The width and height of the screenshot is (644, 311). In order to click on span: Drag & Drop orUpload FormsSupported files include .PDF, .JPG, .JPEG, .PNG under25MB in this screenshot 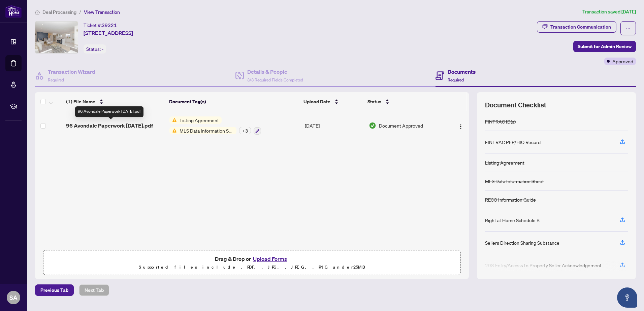, I will do `click(252, 263)`.